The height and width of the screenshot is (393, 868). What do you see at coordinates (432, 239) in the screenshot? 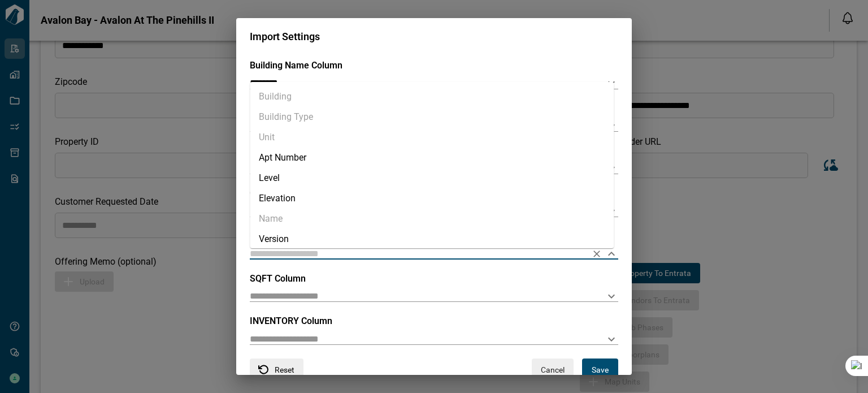
I see `li: Version` at bounding box center [432, 239].